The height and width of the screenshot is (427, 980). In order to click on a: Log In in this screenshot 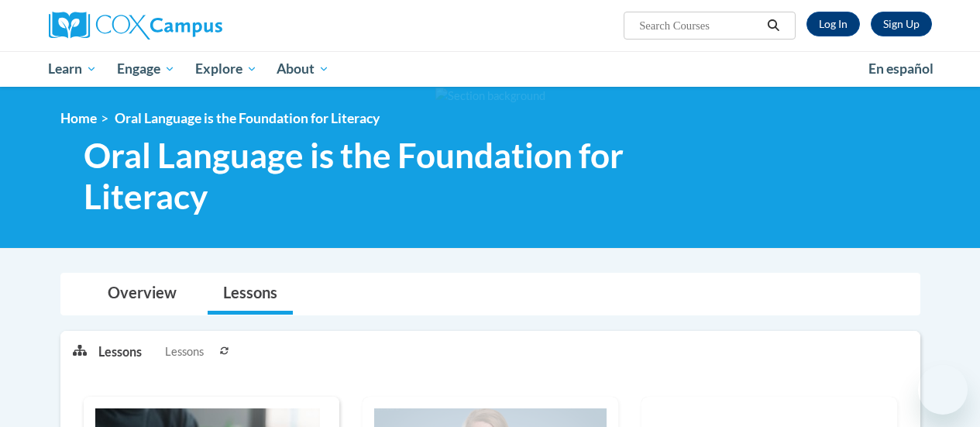, I will do `click(833, 24)`.